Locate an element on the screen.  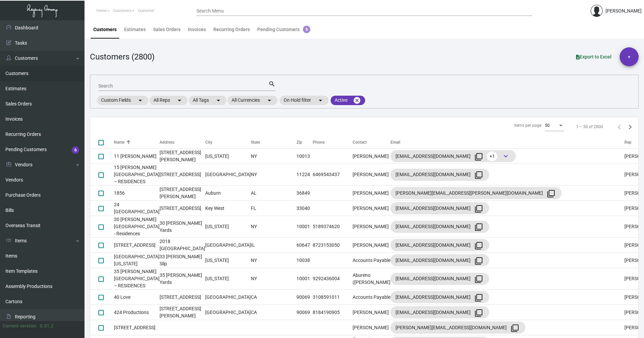
td: 36849 is located at coordinates (305, 193).